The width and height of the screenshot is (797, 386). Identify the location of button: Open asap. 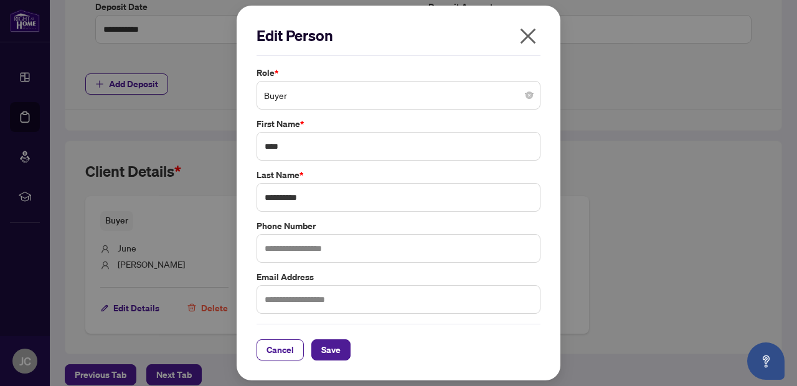
(766, 361).